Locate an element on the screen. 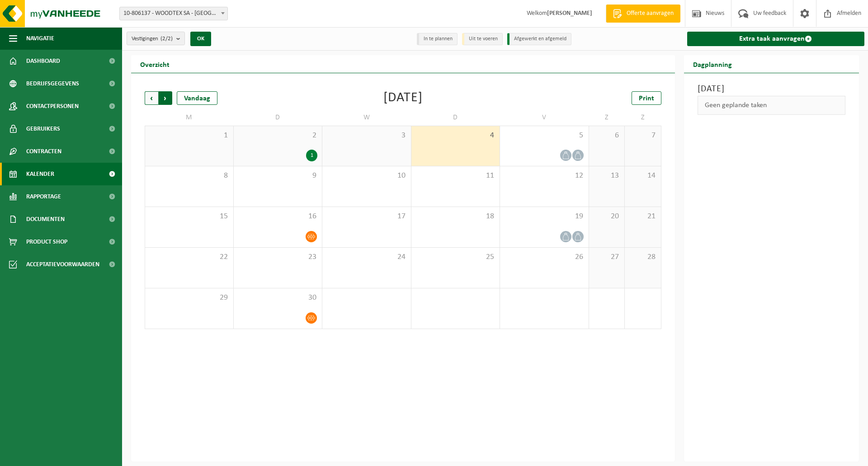 The height and width of the screenshot is (466, 868). span: 5 is located at coordinates (544, 135).